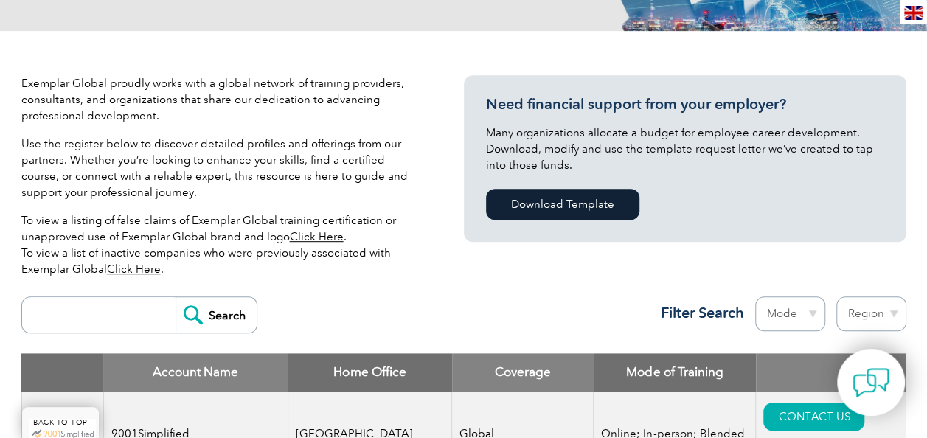 The height and width of the screenshot is (438, 927). I want to click on th: Coverage: activate to sort column ascending, so click(523, 372).